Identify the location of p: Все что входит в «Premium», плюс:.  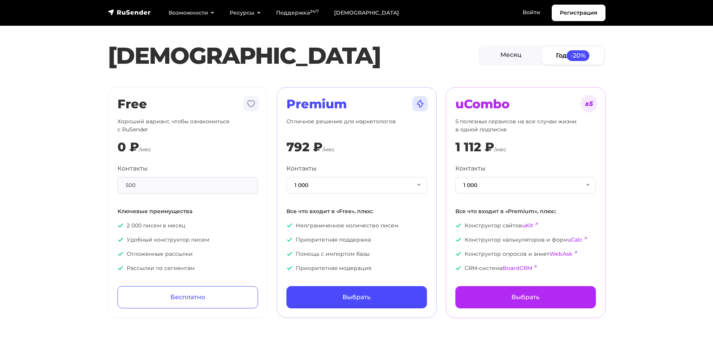
(526, 211).